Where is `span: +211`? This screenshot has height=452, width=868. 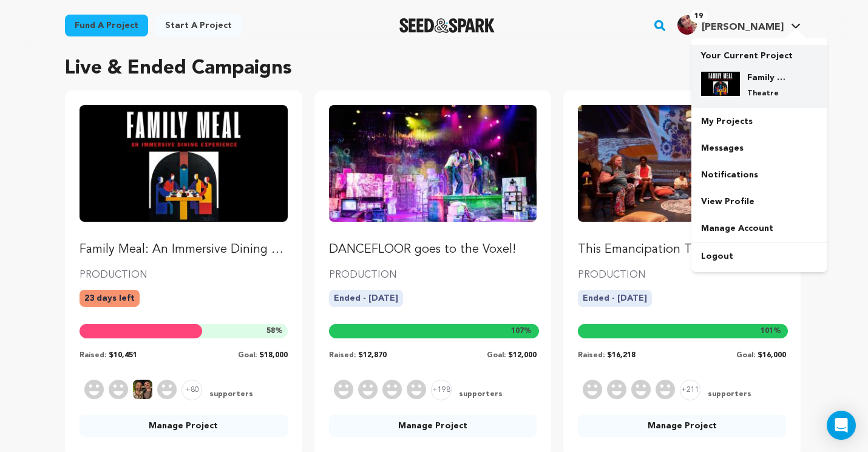
span: +211 is located at coordinates (690, 390).